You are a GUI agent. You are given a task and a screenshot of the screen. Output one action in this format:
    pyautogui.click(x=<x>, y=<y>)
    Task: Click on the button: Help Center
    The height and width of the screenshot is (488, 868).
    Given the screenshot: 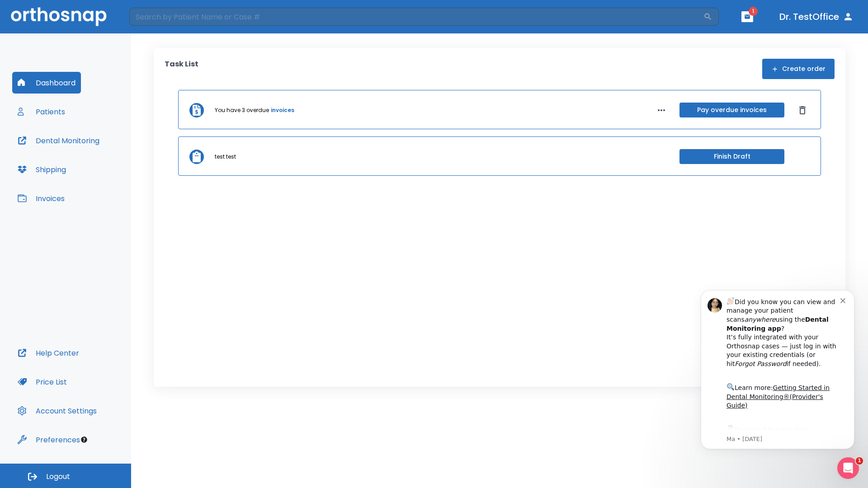 What is the action you would take?
    pyautogui.click(x=48, y=353)
    